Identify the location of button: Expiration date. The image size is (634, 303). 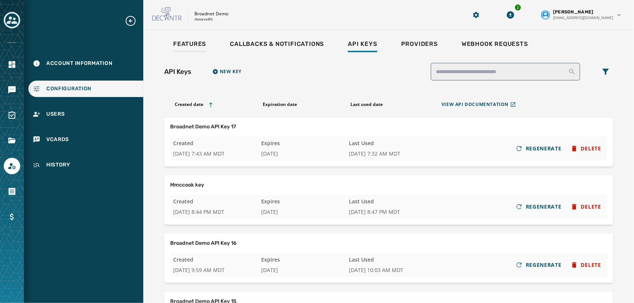
(280, 105).